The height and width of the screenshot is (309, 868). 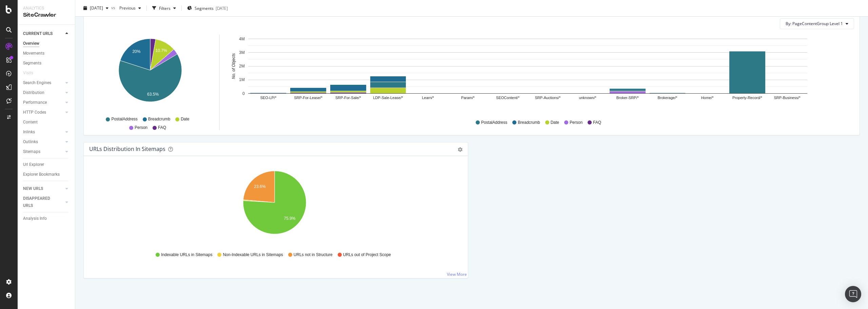 What do you see at coordinates (233, 66) in the screenshot?
I see `text: No. of Objects` at bounding box center [233, 66].